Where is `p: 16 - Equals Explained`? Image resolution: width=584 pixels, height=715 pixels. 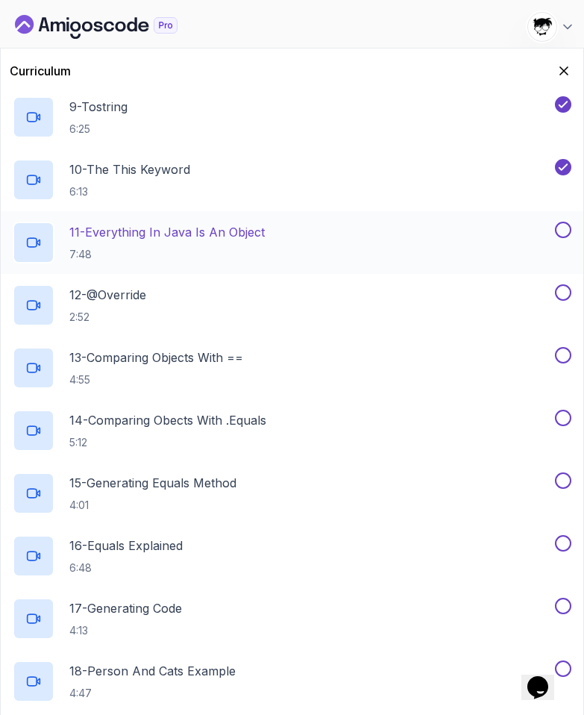 p: 16 - Equals Explained is located at coordinates (126, 545).